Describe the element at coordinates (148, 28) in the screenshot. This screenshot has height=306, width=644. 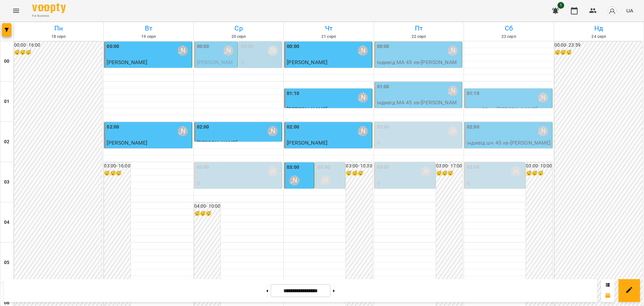
I see `h6: Вт` at that location.